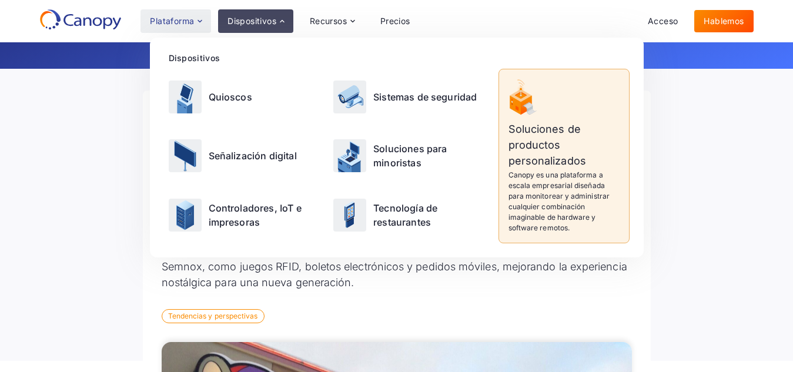 The height and width of the screenshot is (372, 793). Describe the element at coordinates (213, 316) in the screenshot. I see `font: Tendencias y perspectivas` at that location.